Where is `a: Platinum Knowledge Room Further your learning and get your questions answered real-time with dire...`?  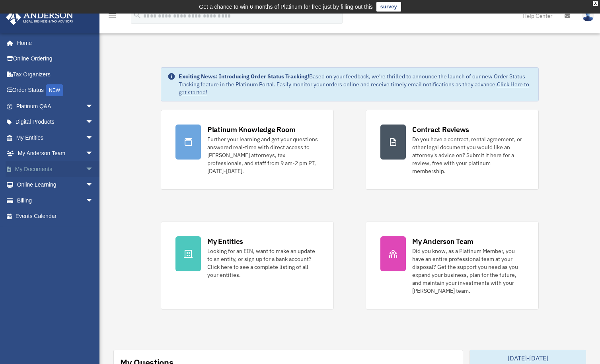
a: Platinum Knowledge Room Further your learning and get your questions answered real-time with dire... is located at coordinates (247, 149).